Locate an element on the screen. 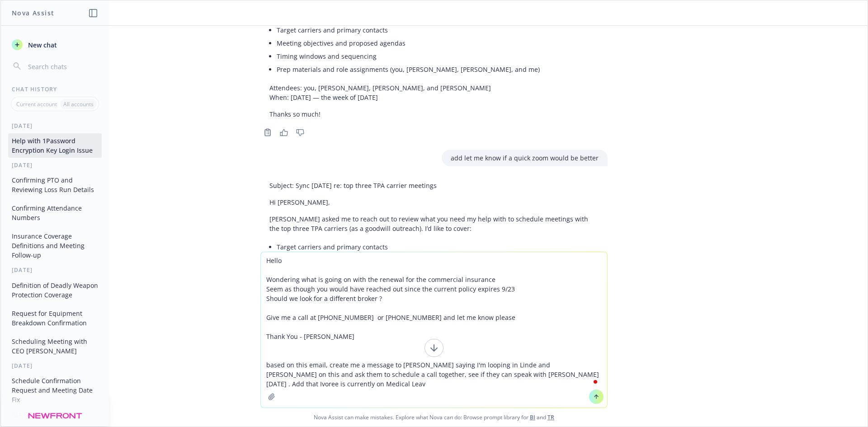  div: Chat History is located at coordinates (54, 89).